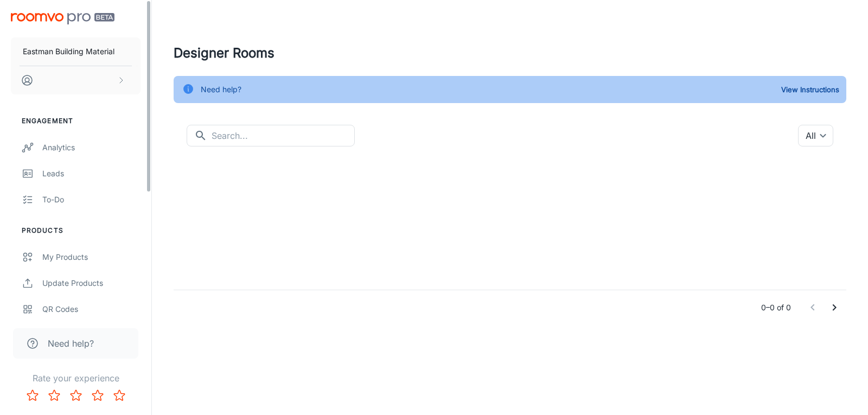  What do you see at coordinates (221, 90) in the screenshot?
I see `div: Need help?` at bounding box center [221, 90].